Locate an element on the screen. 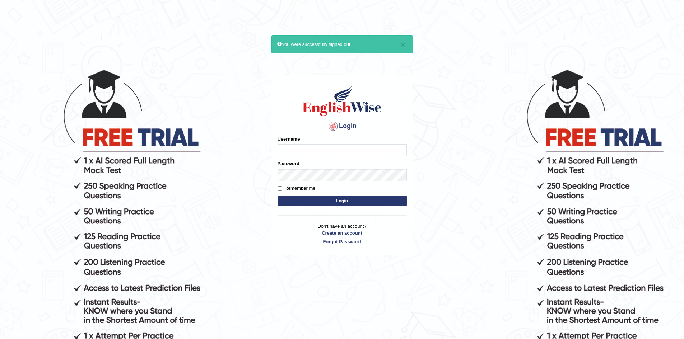  div: You were successfully signed out is located at coordinates (342, 44).